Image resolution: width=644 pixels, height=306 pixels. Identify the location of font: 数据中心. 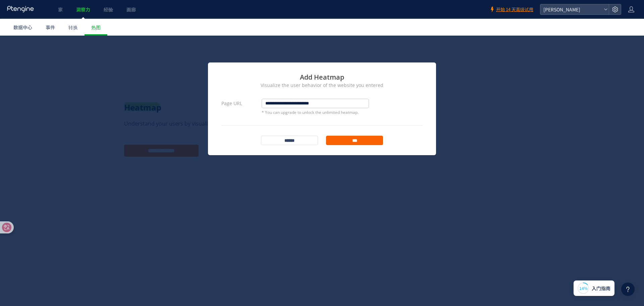
(23, 27).